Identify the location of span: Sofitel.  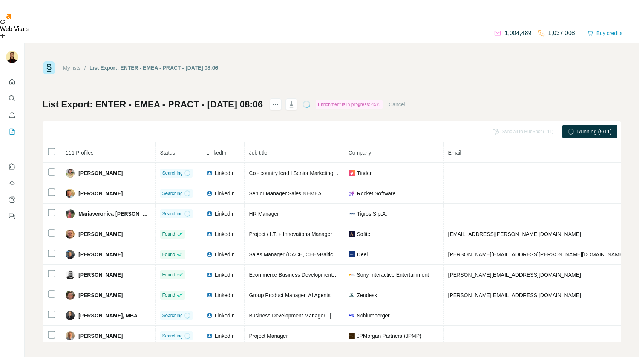
(364, 234).